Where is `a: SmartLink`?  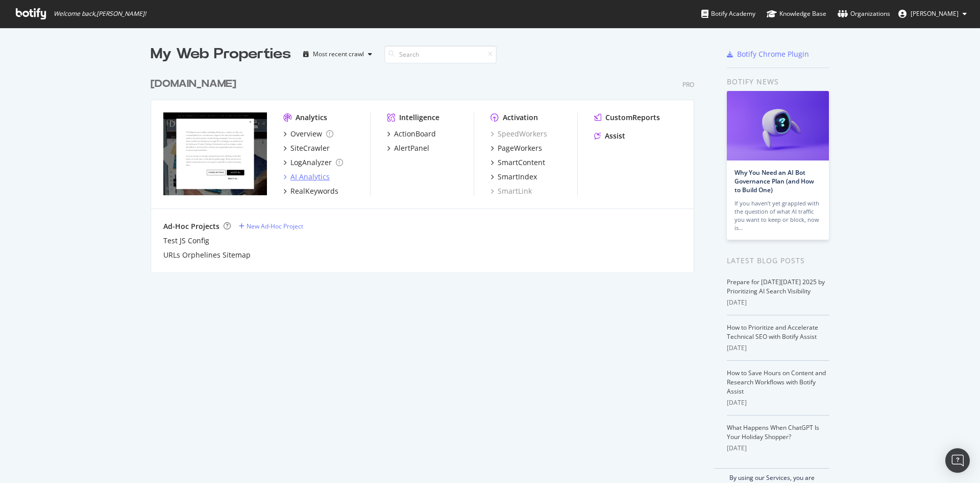 a: SmartLink is located at coordinates (510, 191).